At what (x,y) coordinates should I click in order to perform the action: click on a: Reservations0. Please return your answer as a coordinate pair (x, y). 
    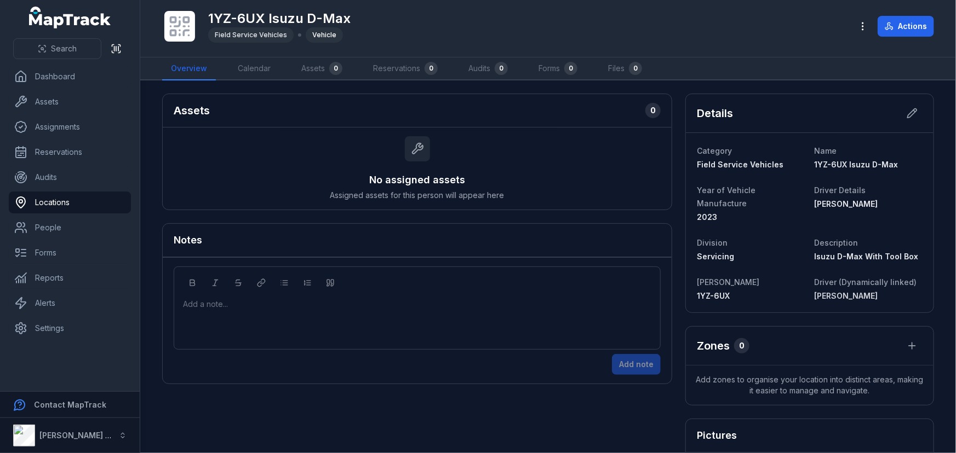
    Looking at the image, I should click on (405, 69).